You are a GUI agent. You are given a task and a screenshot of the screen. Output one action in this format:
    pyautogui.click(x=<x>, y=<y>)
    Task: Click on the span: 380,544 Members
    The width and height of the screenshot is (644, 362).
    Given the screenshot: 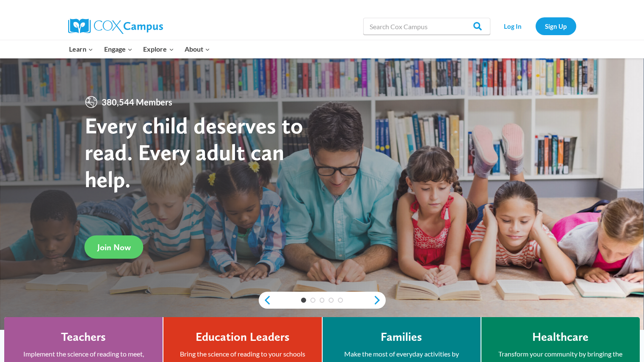 What is the action you would take?
    pyautogui.click(x=137, y=102)
    